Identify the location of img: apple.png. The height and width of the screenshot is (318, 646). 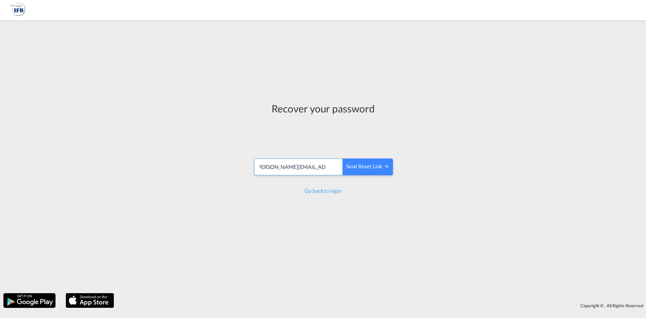
(90, 300).